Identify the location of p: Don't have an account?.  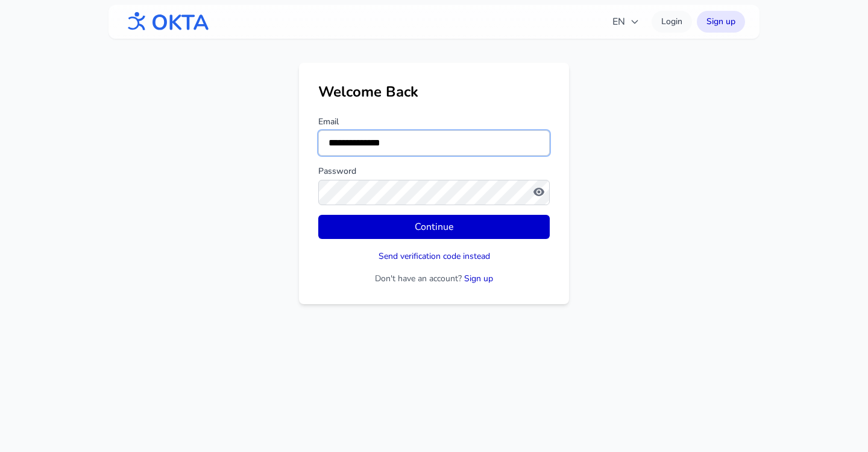
(434, 279).